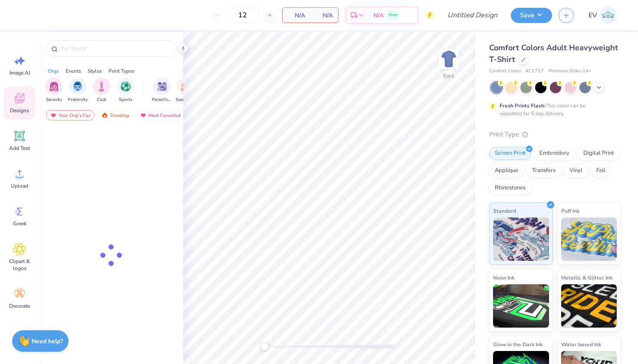  I want to click on div: Print Types, so click(121, 71).